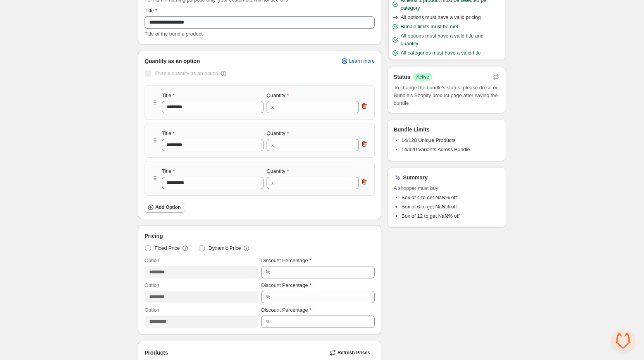 This screenshot has height=360, width=644. I want to click on span: Dynamic Price, so click(225, 249).